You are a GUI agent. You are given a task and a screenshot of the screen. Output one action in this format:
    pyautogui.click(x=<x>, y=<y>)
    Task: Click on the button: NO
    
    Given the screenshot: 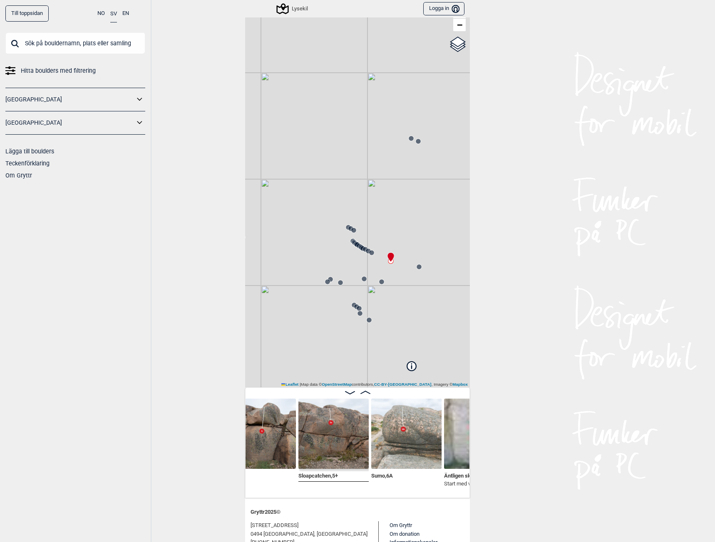 What is the action you would take?
    pyautogui.click(x=101, y=13)
    